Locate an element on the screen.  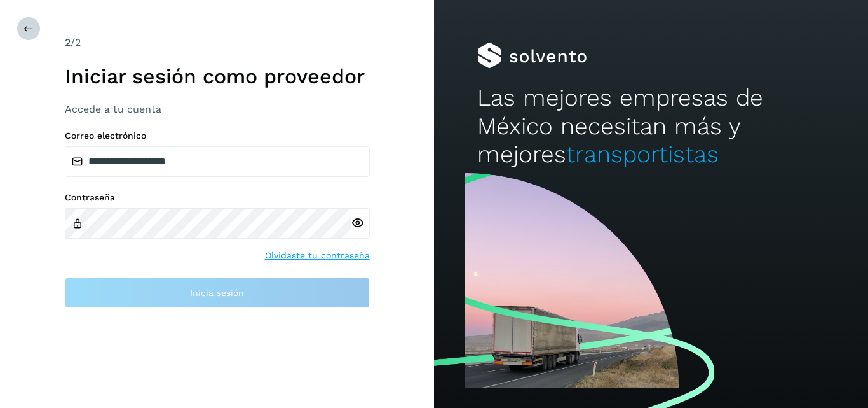
button: Inicia sesión is located at coordinates (218, 293).